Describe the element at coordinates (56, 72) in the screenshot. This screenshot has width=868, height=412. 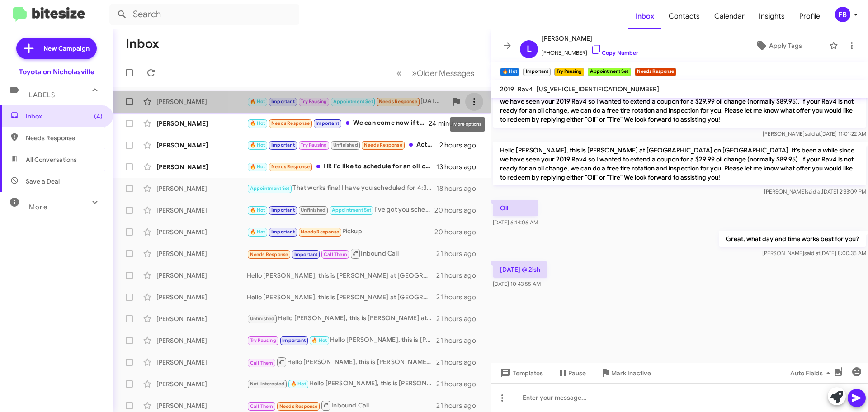
I see `div: Toyota on Nicholasville` at that location.